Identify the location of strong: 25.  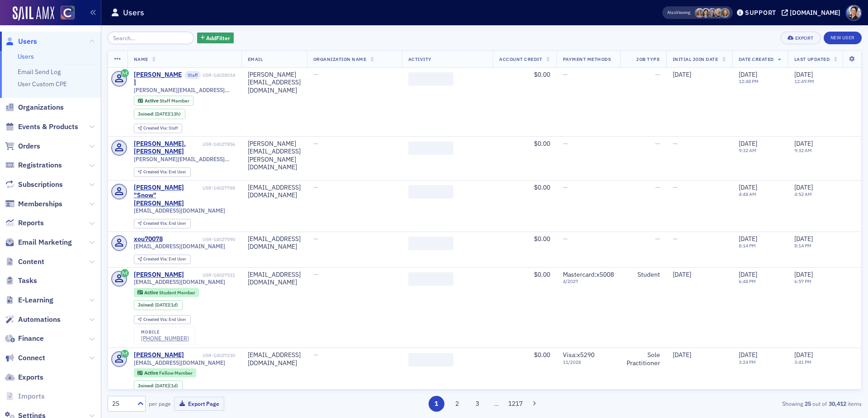
(808, 404).